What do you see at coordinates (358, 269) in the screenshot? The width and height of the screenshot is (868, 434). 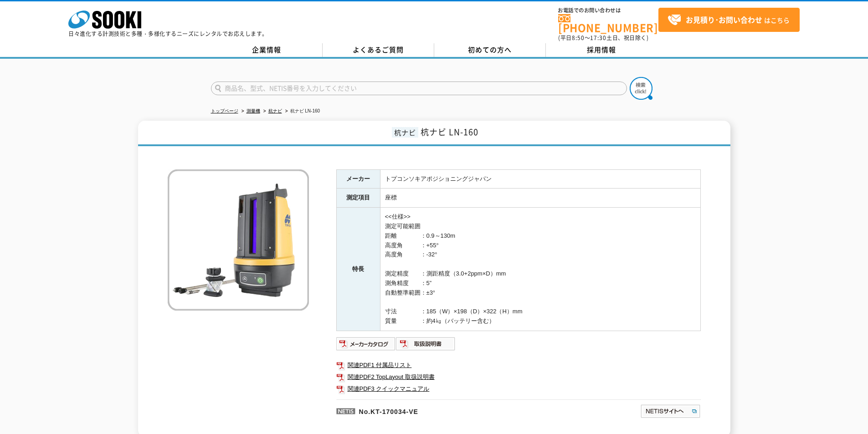 I see `th: 特長` at bounding box center [358, 269].